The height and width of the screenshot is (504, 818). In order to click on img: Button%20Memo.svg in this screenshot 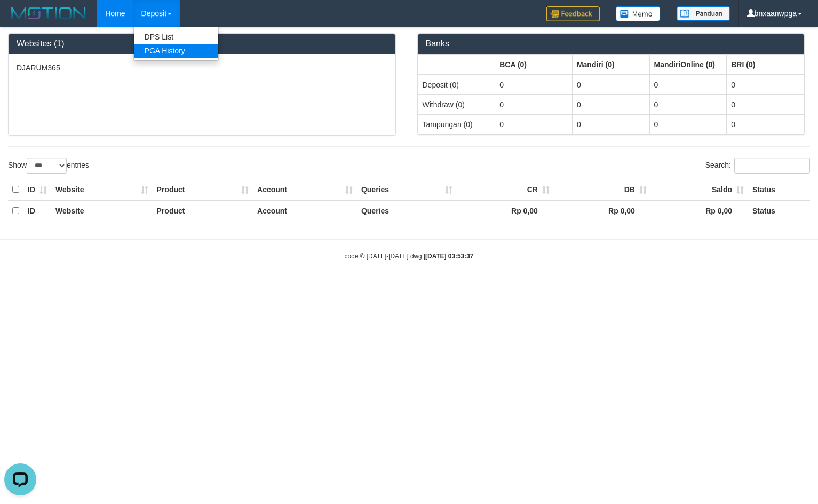, I will do `click(638, 14)`.